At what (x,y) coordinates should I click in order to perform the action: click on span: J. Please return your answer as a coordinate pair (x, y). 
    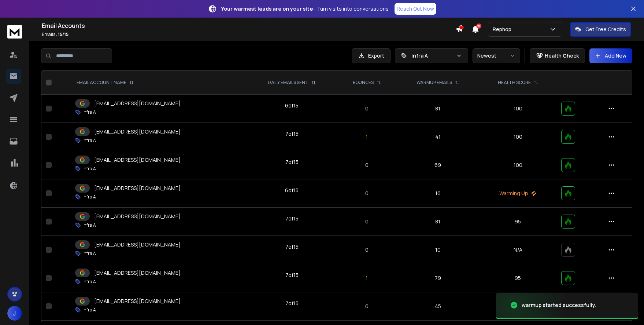
    Looking at the image, I should click on (15, 313).